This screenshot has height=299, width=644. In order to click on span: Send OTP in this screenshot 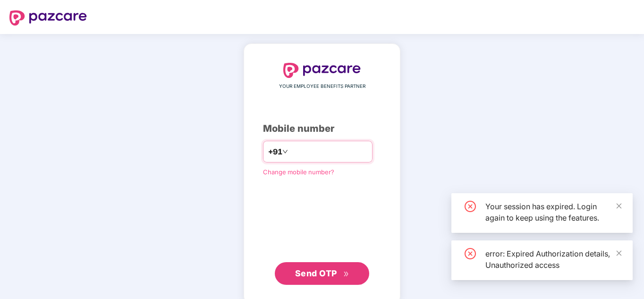, I will do `click(316, 273)`.